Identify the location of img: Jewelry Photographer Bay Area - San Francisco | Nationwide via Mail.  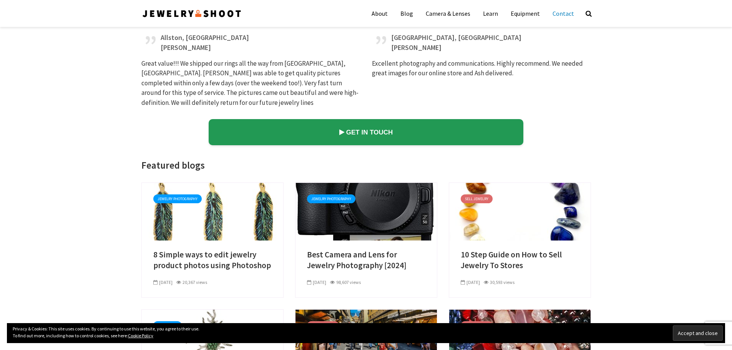
(192, 13).